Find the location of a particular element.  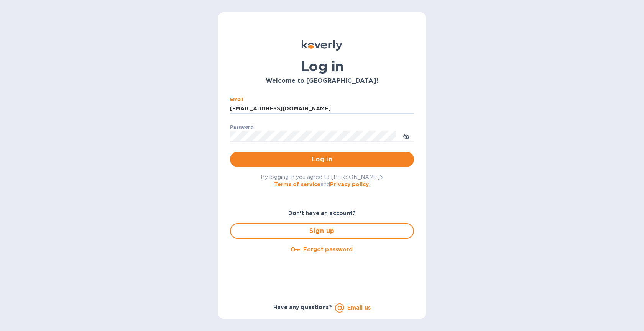

button: Log in is located at coordinates (322, 159).